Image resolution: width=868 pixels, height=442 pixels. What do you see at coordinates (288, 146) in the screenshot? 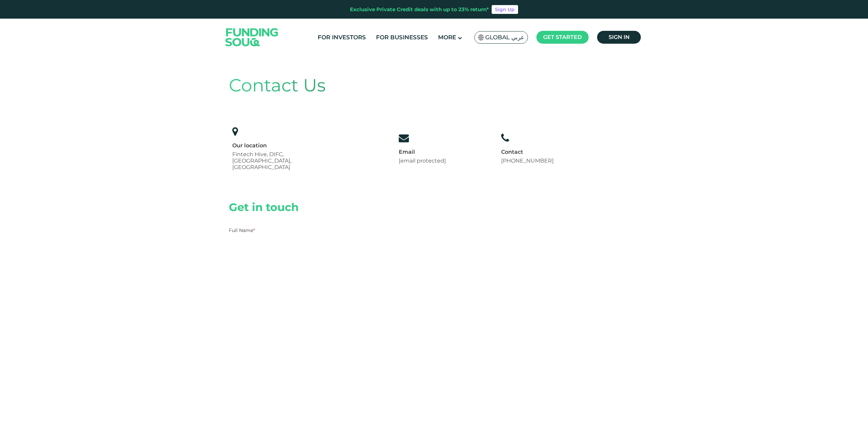
I see `div: Our location` at bounding box center [288, 146].